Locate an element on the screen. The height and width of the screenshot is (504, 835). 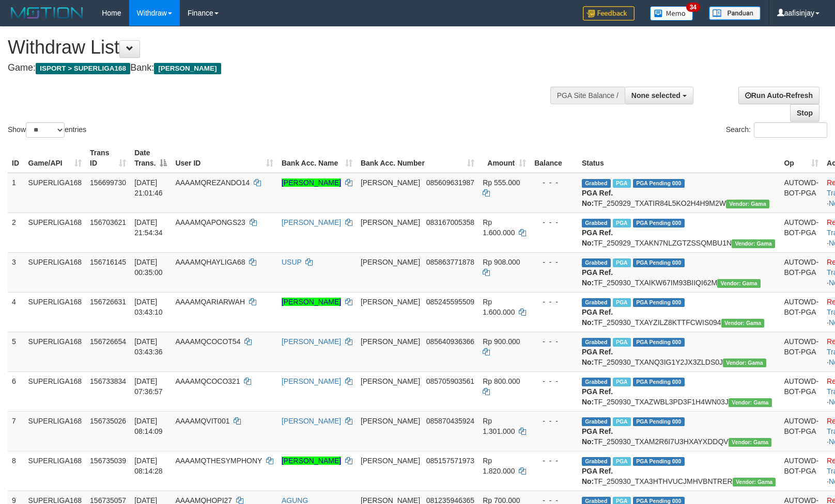
span: 156703621 is located at coordinates (108, 222).